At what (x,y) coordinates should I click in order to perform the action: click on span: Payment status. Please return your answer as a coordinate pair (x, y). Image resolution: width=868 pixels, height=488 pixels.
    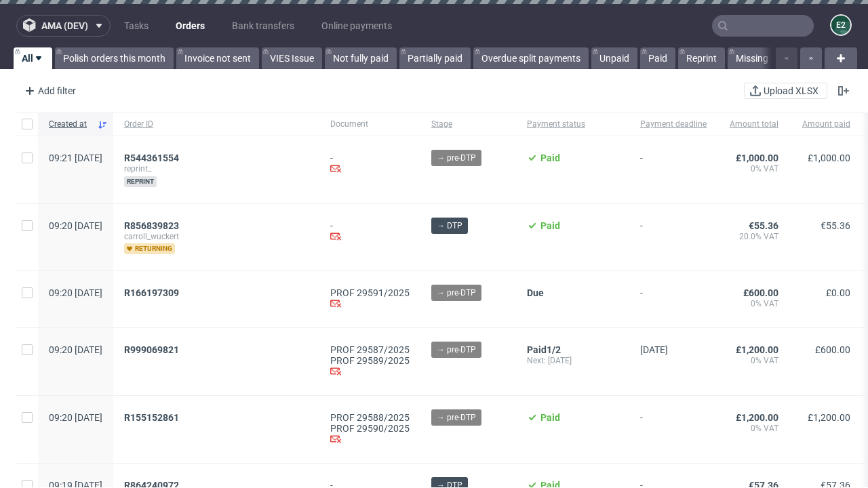
    Looking at the image, I should click on (572, 124).